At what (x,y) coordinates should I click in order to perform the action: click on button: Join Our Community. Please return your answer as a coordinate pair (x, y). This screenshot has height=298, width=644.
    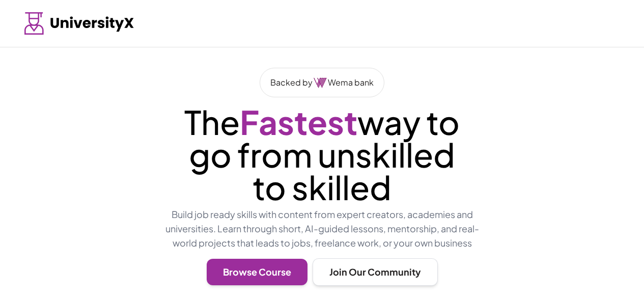
    Looking at the image, I should click on (375, 272).